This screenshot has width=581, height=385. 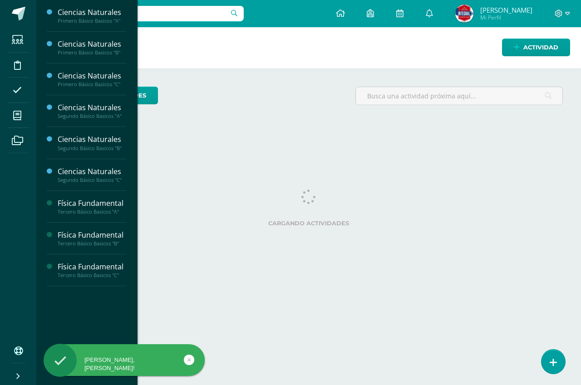 What do you see at coordinates (464, 14) in the screenshot?
I see `img: d976617d5cae59a017fc8fde6d31eccf.png` at bounding box center [464, 14].